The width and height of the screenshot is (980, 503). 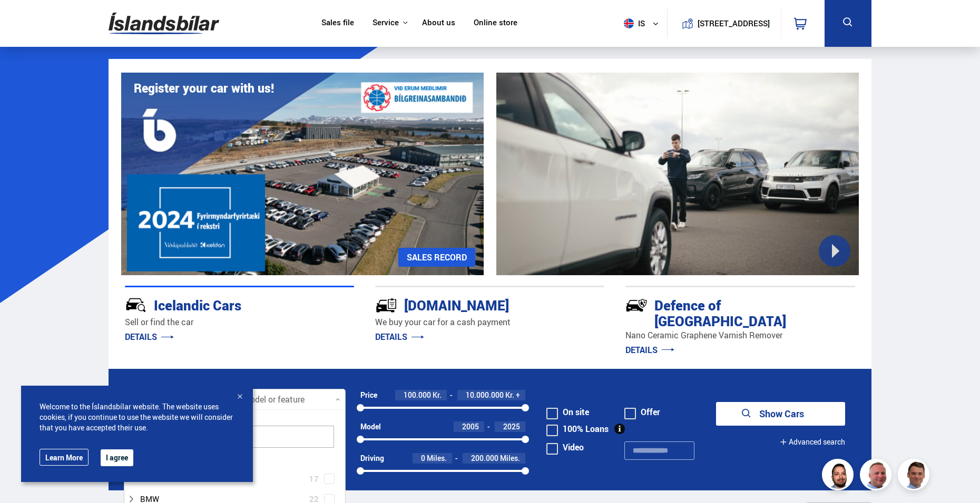 What do you see at coordinates (650, 412) in the screenshot?
I see `font: Offer` at bounding box center [650, 412].